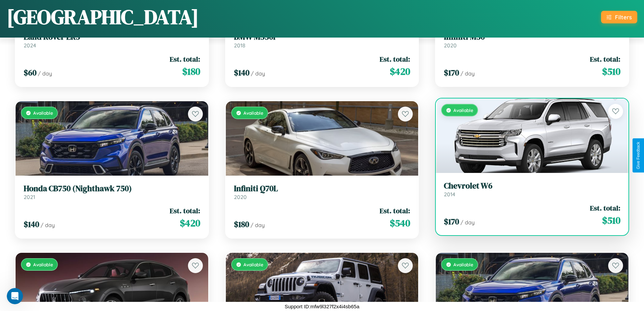 This screenshot has width=644, height=311. I want to click on p: Support ID: mfw9l327f2x4i4sb65a, so click(322, 307).